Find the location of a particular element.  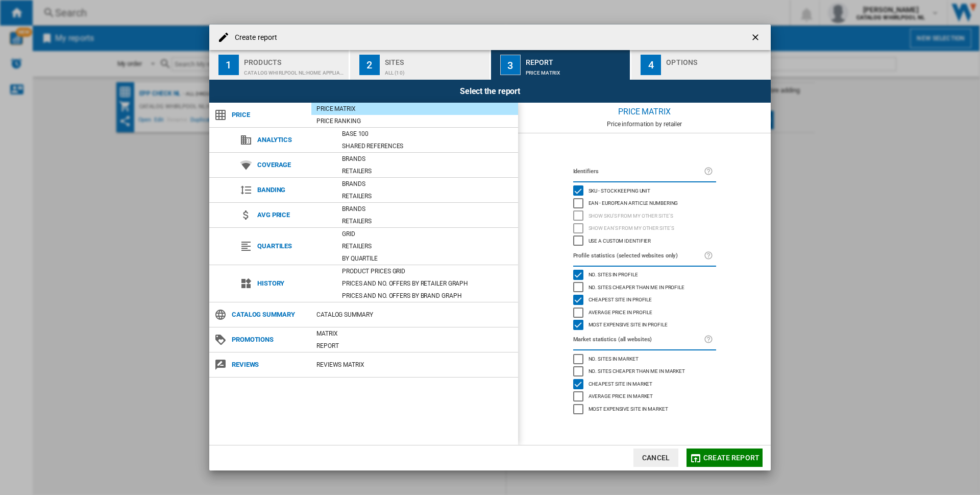

md-checkbox: Most expensive site in profile is located at coordinates (644, 325).